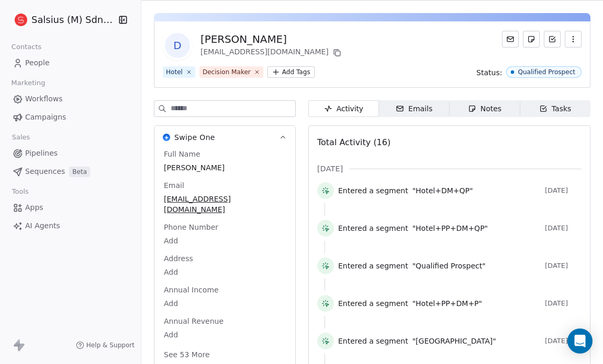 Image resolution: width=603 pixels, height=364 pixels. Describe the element at coordinates (555, 108) in the screenshot. I see `div: Tasks` at that location.